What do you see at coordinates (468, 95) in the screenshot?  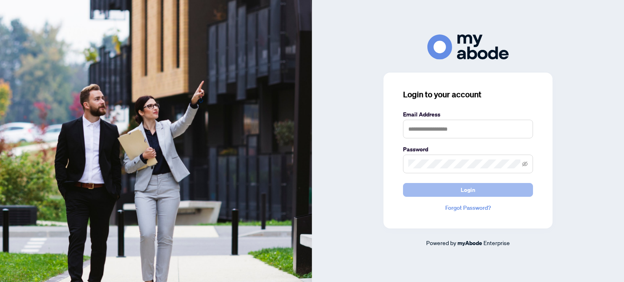 I see `h3: Login to your account` at bounding box center [468, 95].